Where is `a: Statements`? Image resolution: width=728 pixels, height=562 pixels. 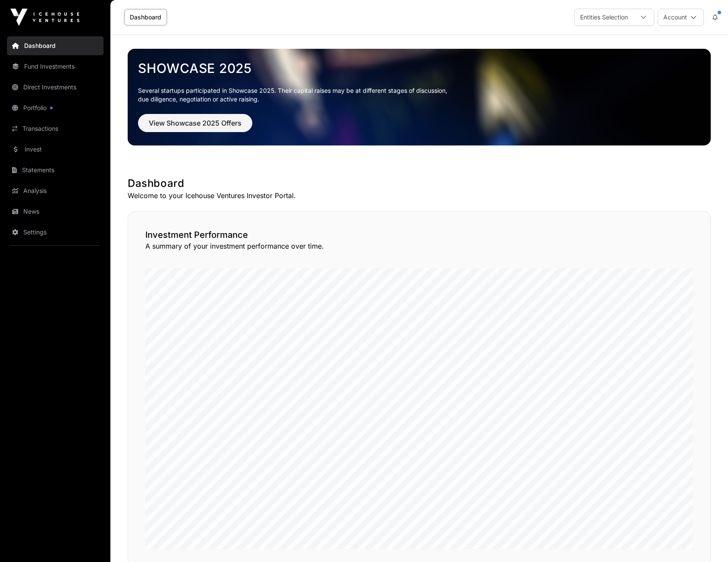 a: Statements is located at coordinates (55, 170).